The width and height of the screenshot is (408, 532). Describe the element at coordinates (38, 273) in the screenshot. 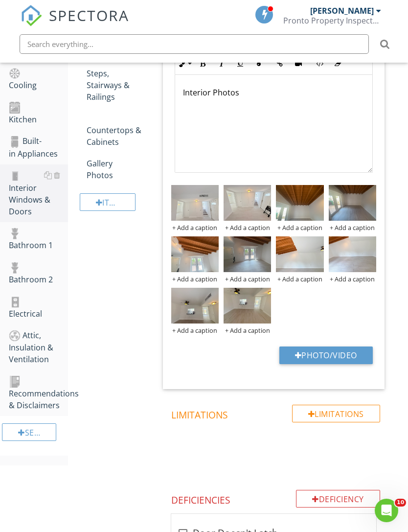

I see `div: Bathroom 2` at that location.